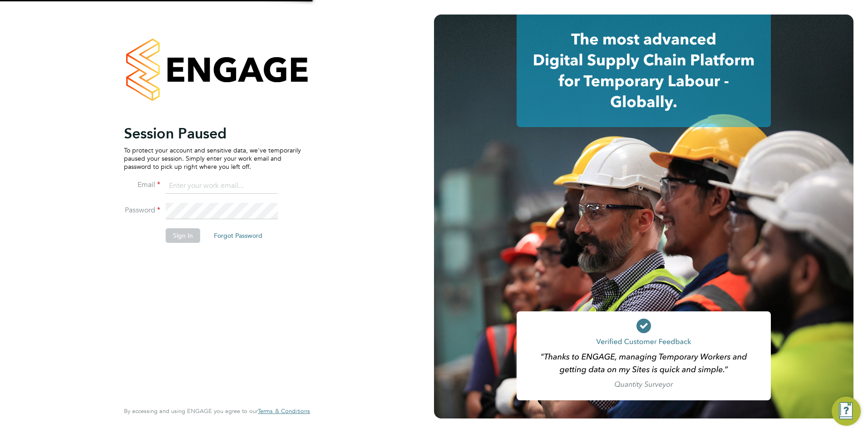 The height and width of the screenshot is (433, 868). Describe the element at coordinates (284, 412) in the screenshot. I see `a: Terms & Conditions` at that location.